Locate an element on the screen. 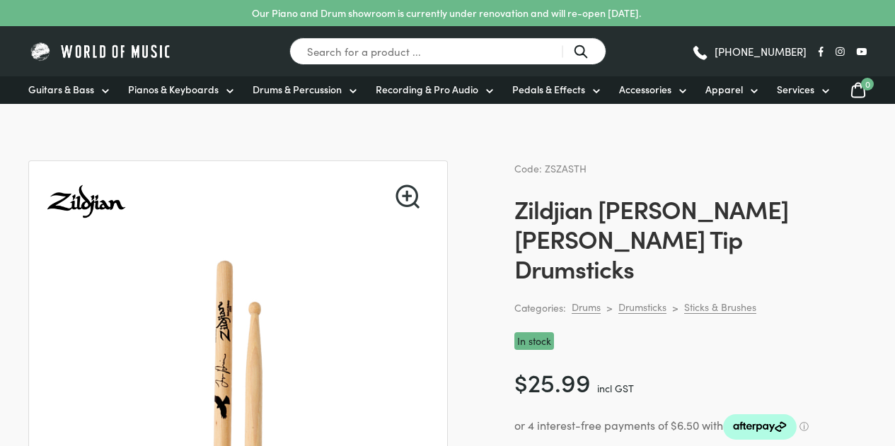 The height and width of the screenshot is (446, 895). span: Accessories is located at coordinates (645, 89).